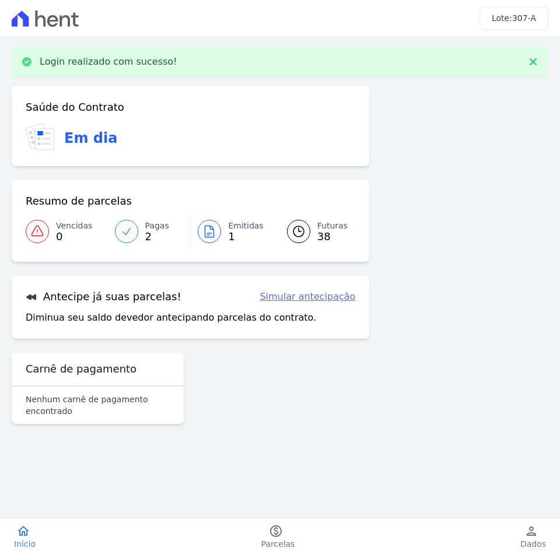 The image size is (560, 555). What do you see at coordinates (278, 544) in the screenshot?
I see `span: Parcelas` at bounding box center [278, 544].